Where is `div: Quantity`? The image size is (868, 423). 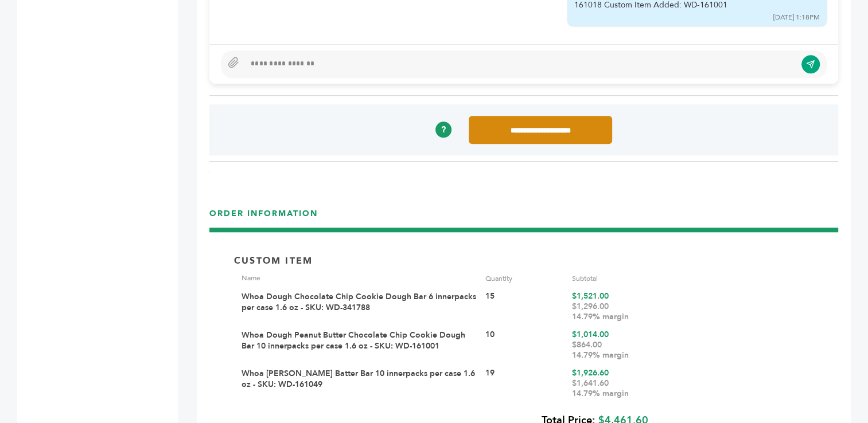
div: Quantity is located at coordinates (524, 279).